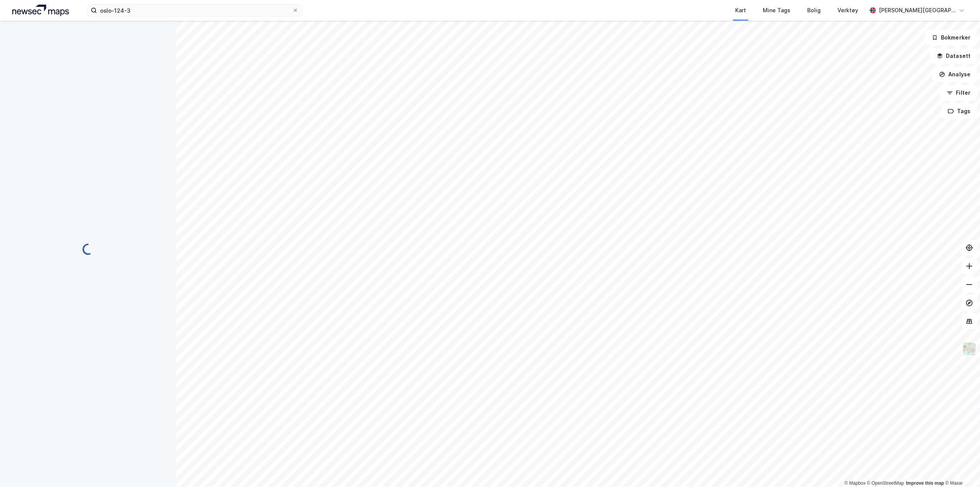 This screenshot has height=487, width=980. I want to click on button: Filter, so click(958, 93).